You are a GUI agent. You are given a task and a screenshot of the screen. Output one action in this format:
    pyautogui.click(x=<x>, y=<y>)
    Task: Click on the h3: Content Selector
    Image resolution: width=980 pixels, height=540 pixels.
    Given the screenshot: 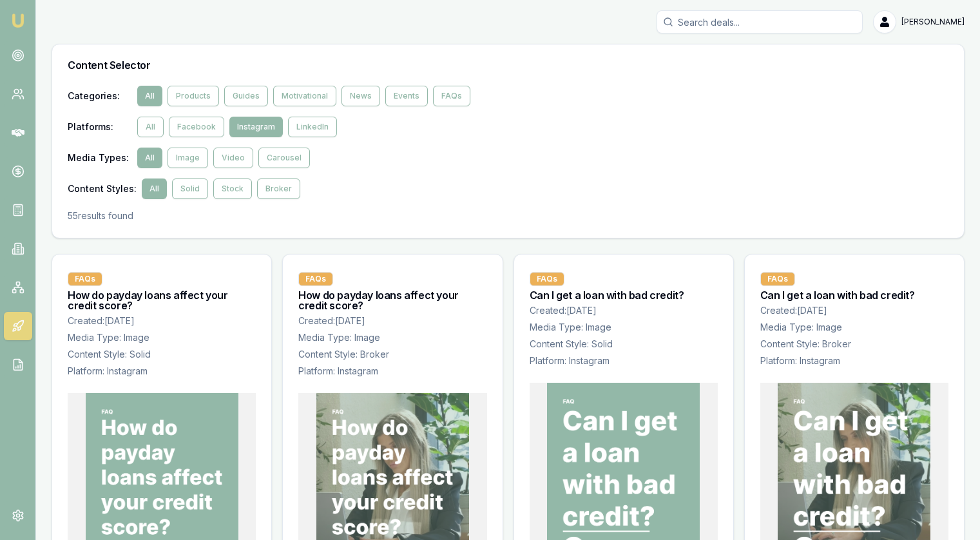 What is the action you would take?
    pyautogui.click(x=508, y=65)
    